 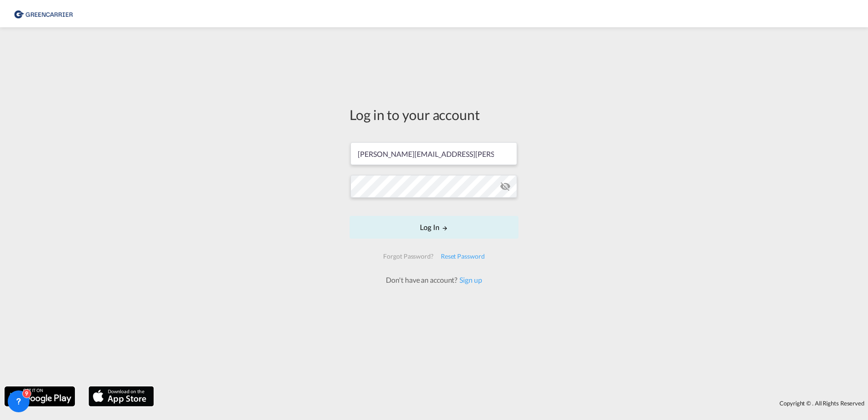 I want to click on div: Copyright © . All Rights Reserved, so click(x=513, y=403).